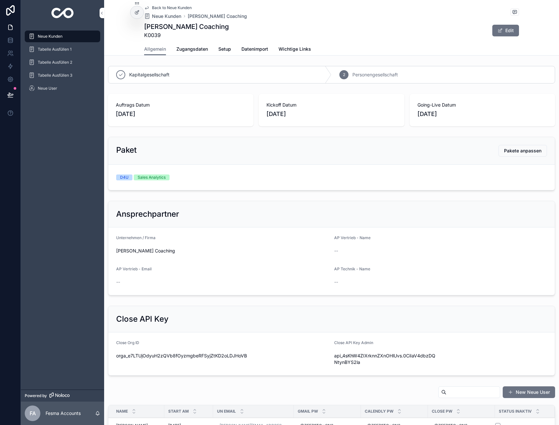 The height and width of the screenshot is (425, 559). I want to click on a: Setup, so click(224, 50).